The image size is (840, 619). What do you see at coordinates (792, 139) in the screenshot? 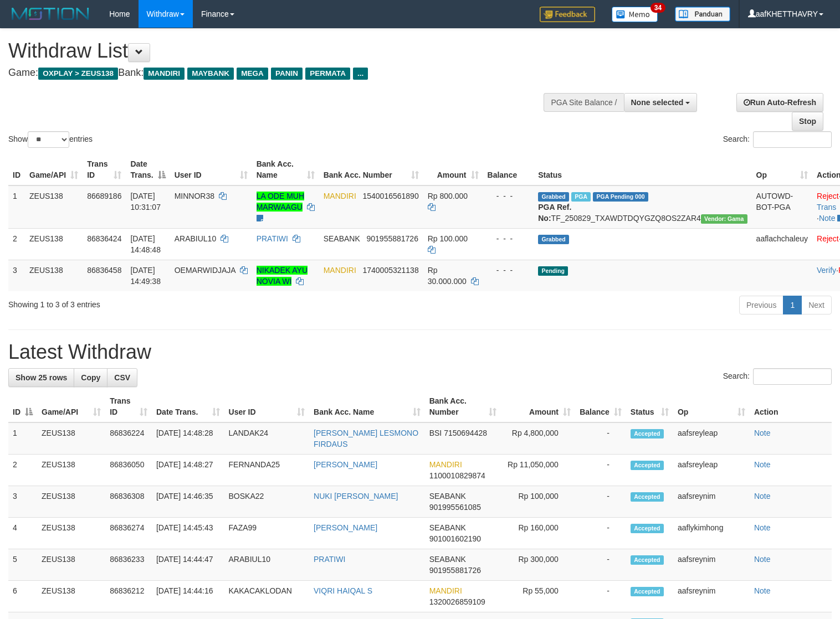
I see `input: Search:` at bounding box center [792, 139].